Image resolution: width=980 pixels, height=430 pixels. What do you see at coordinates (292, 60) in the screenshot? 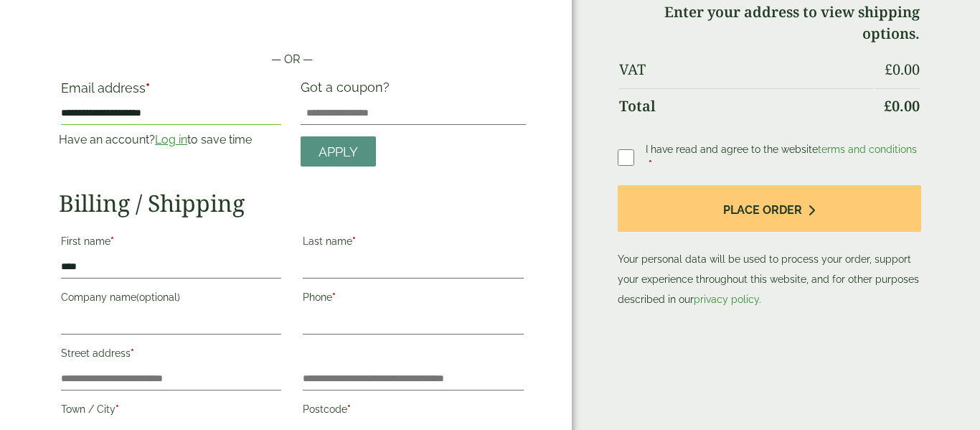
I see `p: — OR —` at bounding box center [292, 60].